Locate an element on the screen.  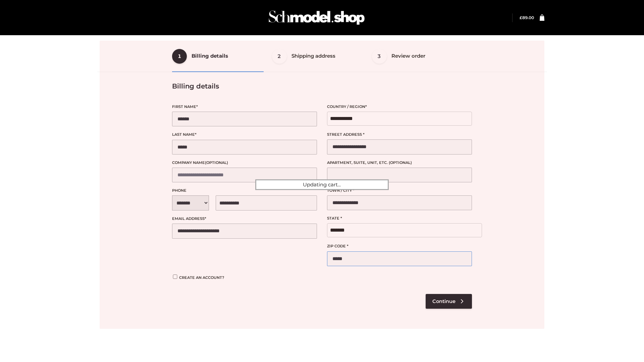
a: Schmodel Admin 964 is located at coordinates (317, 17).